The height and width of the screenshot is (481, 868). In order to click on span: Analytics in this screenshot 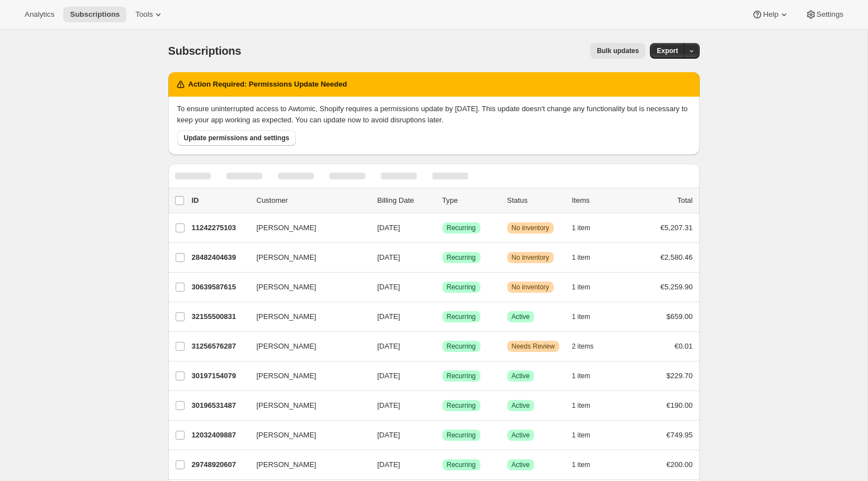, I will do `click(39, 15)`.